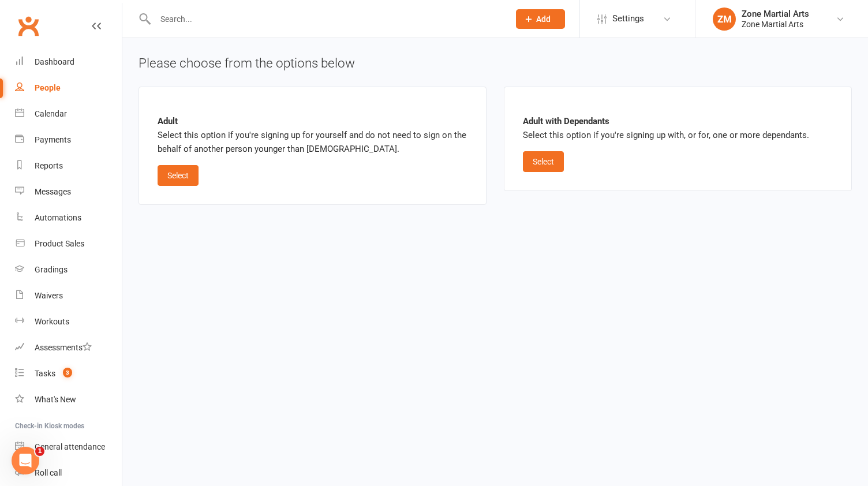  Describe the element at coordinates (58, 218) in the screenshot. I see `div: Automations` at that location.